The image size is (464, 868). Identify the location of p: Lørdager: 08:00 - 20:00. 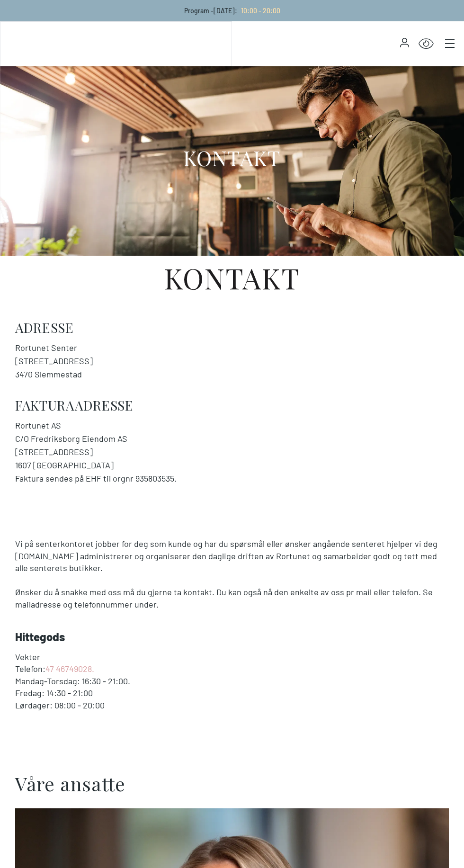
(232, 706).